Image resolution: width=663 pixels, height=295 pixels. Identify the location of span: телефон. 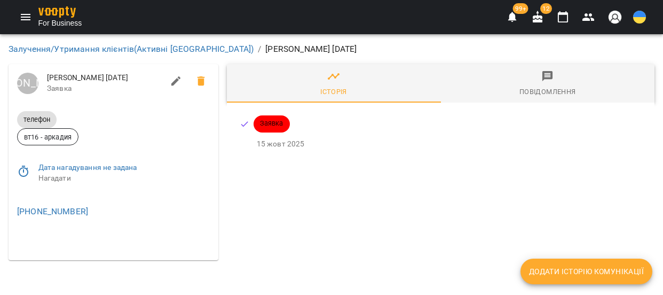
(37, 120).